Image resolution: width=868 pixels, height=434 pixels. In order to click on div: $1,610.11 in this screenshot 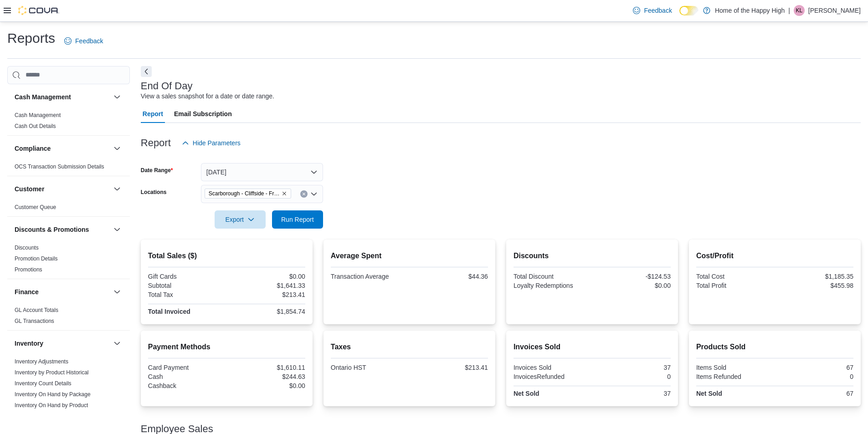, I will do `click(266, 367)`.